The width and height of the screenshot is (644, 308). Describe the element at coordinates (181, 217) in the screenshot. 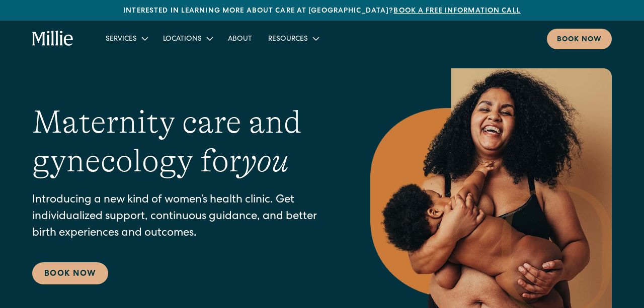

I see `p: Introducing a new kind of women’s health clinic. Get individualized support, continuous guidance,...` at that location.